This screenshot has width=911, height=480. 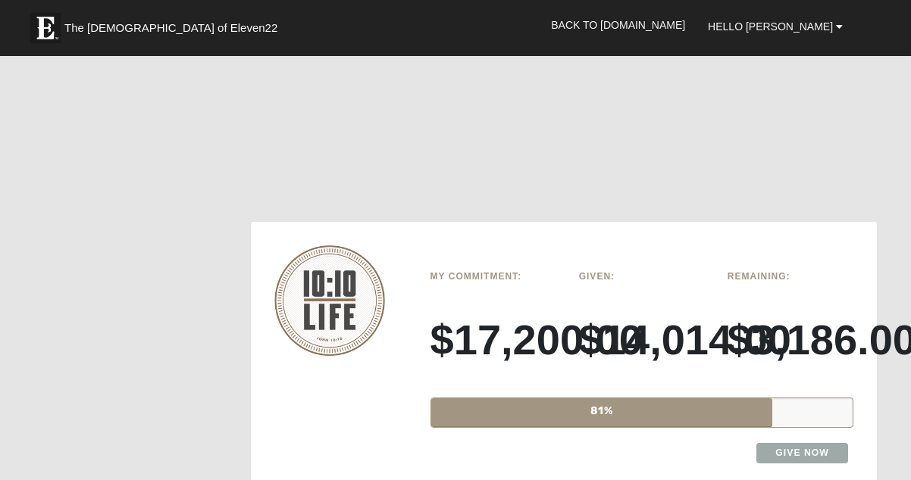 I want to click on h3: $3,186.00, so click(x=790, y=339).